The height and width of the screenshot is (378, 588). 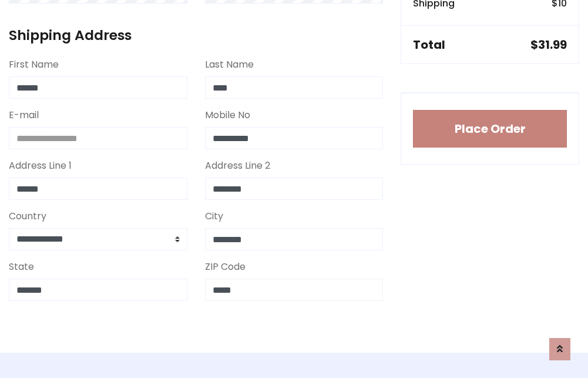 I want to click on h4: Shipping Address, so click(x=196, y=35).